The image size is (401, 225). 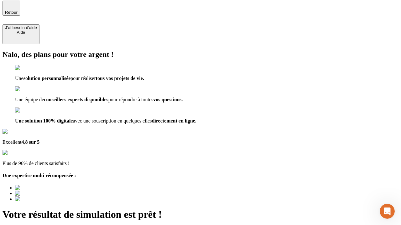 I want to click on div: J’ai besoin d'aide, so click(x=21, y=28).